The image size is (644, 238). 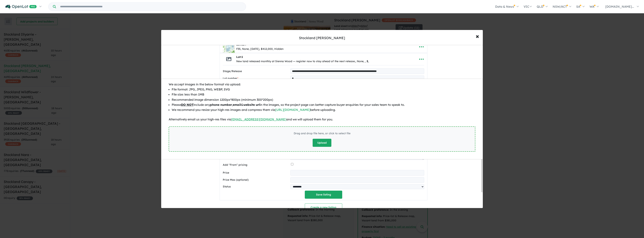 What do you see at coordinates (21, 7) in the screenshot?
I see `img: Openlot PRO Logo White` at bounding box center [21, 7].